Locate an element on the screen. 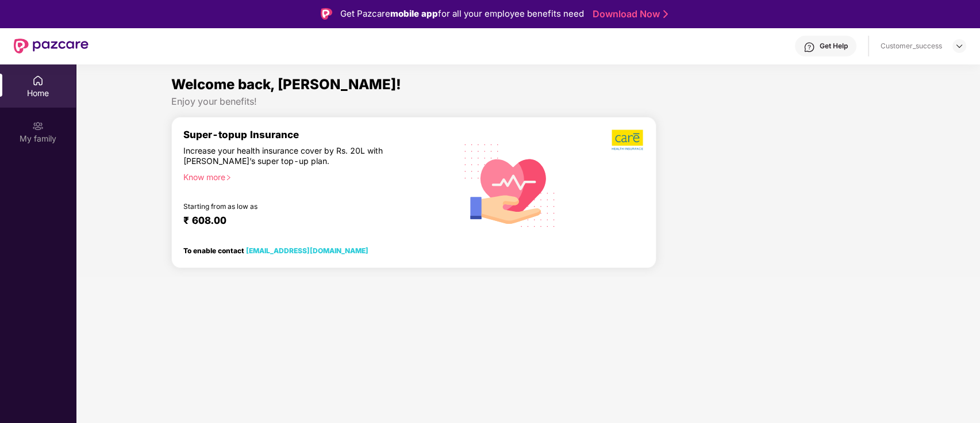 This screenshot has width=980, height=423. img: svg+xml;base64,PHN2ZyBpZD0iSG9tZSIgeG1sbnM9Imh0dHA6Ly93d3cudzMub3JnLzIwMDAvc3ZnIiB3aWR0aD0iMjAiIG... is located at coordinates (38, 81).